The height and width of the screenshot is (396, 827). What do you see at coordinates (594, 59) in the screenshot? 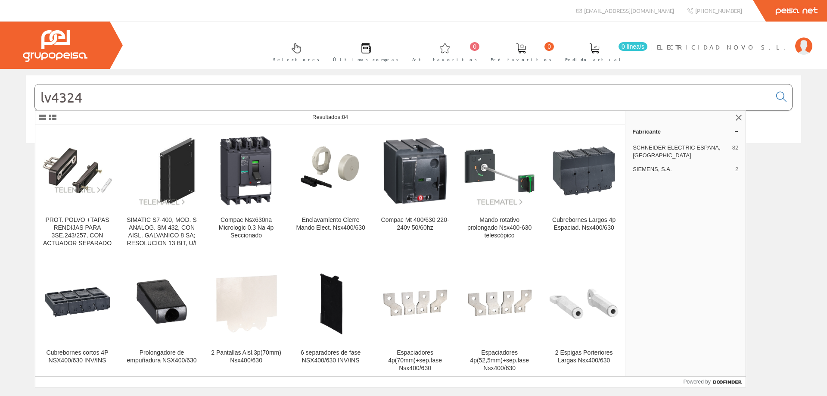
I see `span: Pedido actual` at bounding box center [594, 59].